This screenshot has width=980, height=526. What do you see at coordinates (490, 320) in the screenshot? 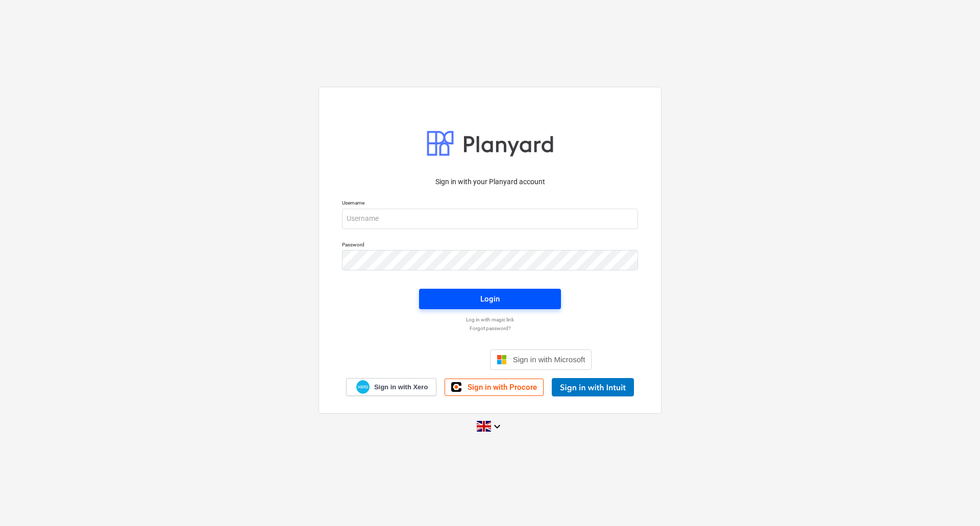
I see `p: Log in with magic link` at bounding box center [490, 320].